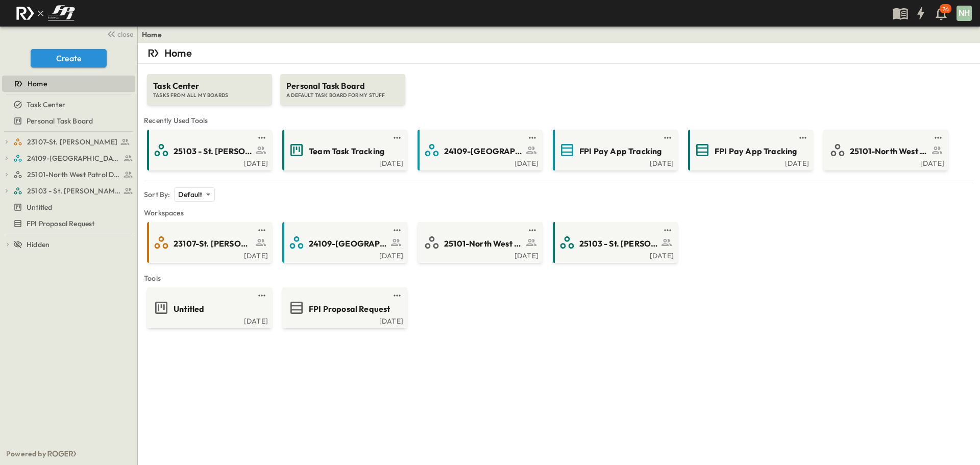  What do you see at coordinates (45, 13) in the screenshot?
I see `img: c8d7d1ed905e502e8f77bf7063faec64e13b34fdb1f2bdd94b0e311fc34f8000.png` at bounding box center [45, 13].